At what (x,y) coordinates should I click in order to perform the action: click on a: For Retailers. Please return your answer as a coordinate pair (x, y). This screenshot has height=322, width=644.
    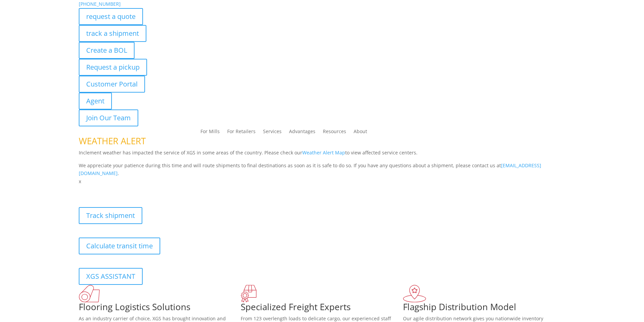
    Looking at the image, I should click on (241, 133).